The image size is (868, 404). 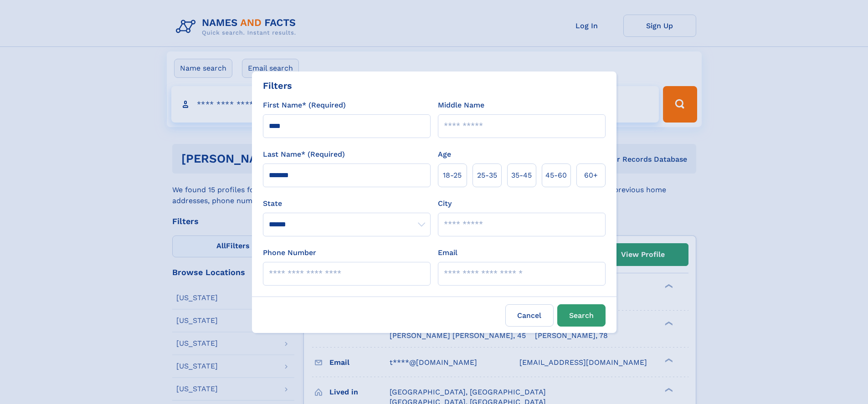 I want to click on label: Cancel, so click(x=529, y=315).